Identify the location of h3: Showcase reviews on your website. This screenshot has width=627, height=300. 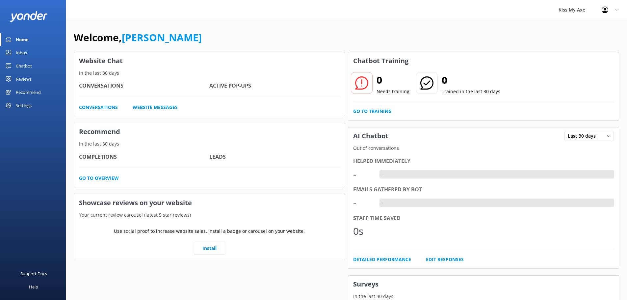
(209, 203).